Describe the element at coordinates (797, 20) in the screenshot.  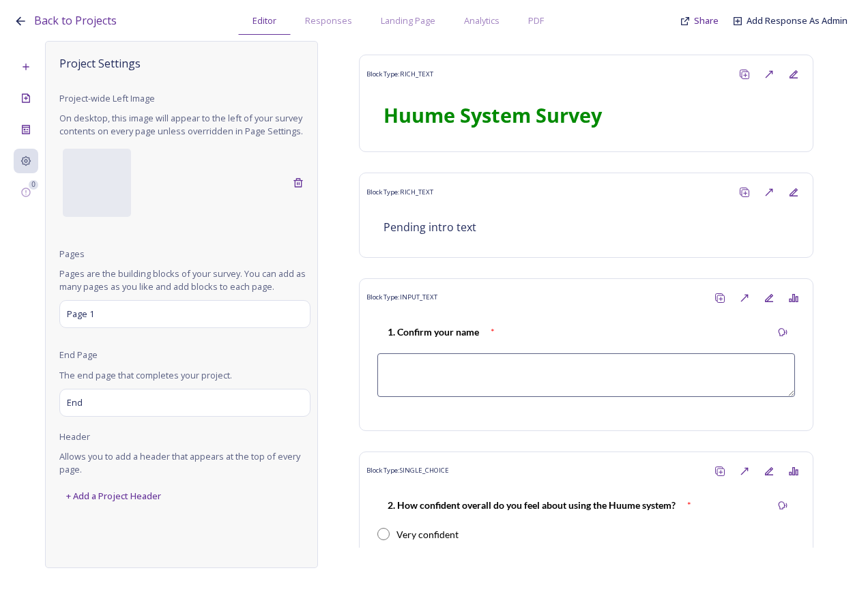
I see `a: Add Response As Admin` at that location.